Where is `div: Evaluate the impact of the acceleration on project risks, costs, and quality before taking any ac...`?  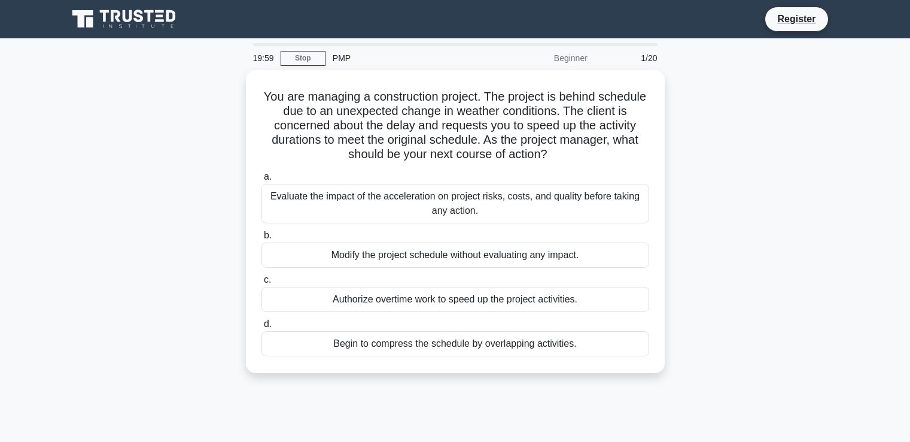
div: Evaluate the impact of the acceleration on project risks, costs, and quality before taking any ac... is located at coordinates (455, 203).